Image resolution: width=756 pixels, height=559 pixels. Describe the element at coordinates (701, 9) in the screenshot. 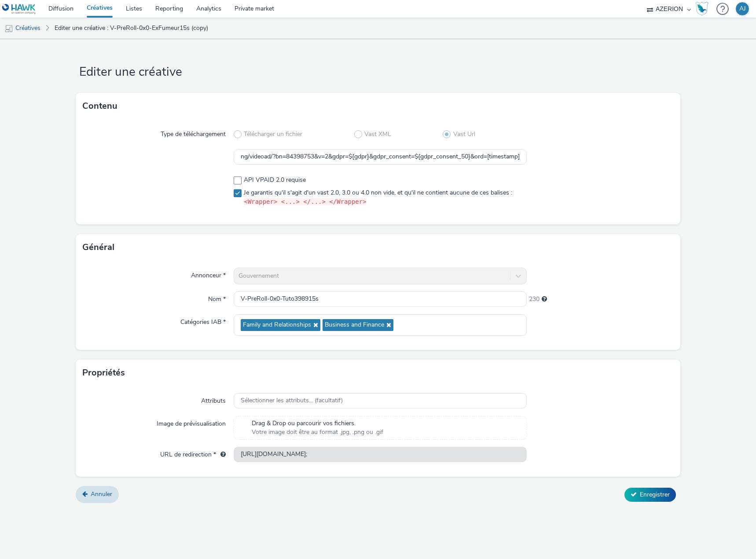

I see `div: Hawk Academy` at that location.